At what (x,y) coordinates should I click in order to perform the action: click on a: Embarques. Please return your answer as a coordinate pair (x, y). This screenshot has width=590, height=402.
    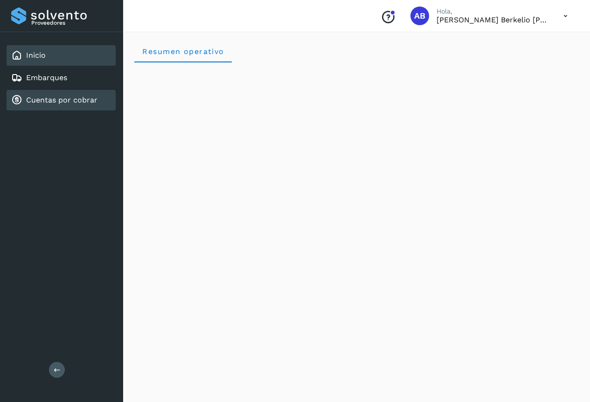
    Looking at the image, I should click on (47, 77).